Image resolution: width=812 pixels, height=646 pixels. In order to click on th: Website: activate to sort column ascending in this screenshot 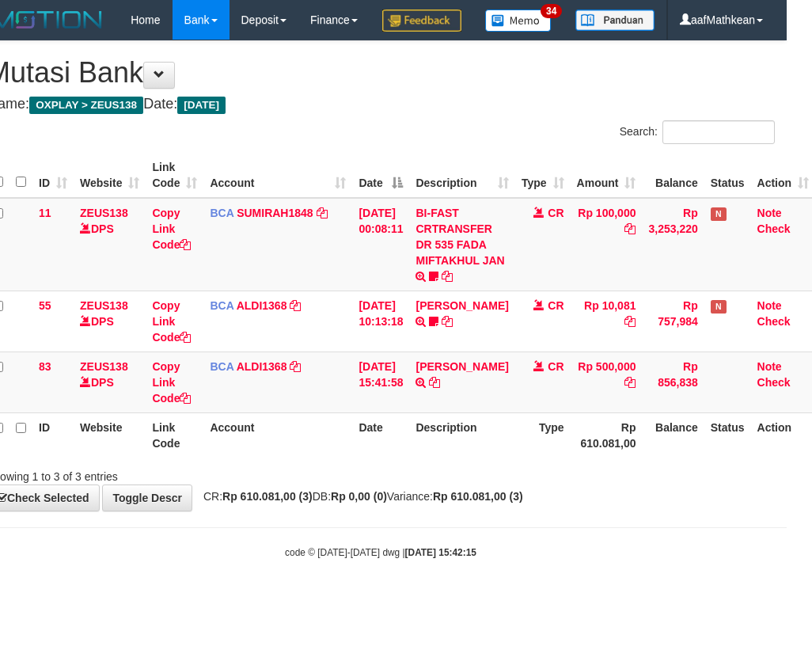, I will do `click(109, 175)`.